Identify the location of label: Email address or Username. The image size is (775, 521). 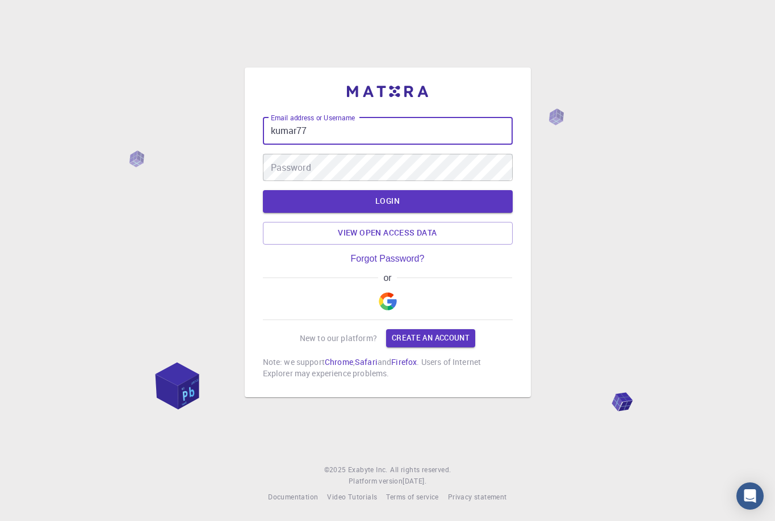
(313, 118).